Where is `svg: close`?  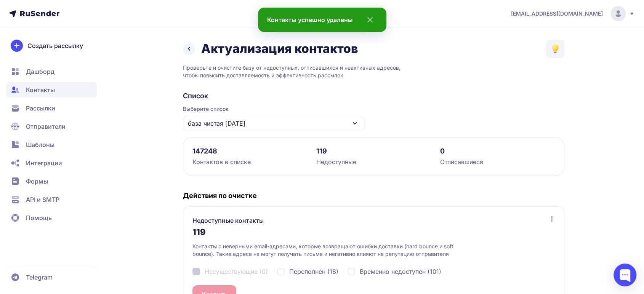
svg: close is located at coordinates (368, 20).